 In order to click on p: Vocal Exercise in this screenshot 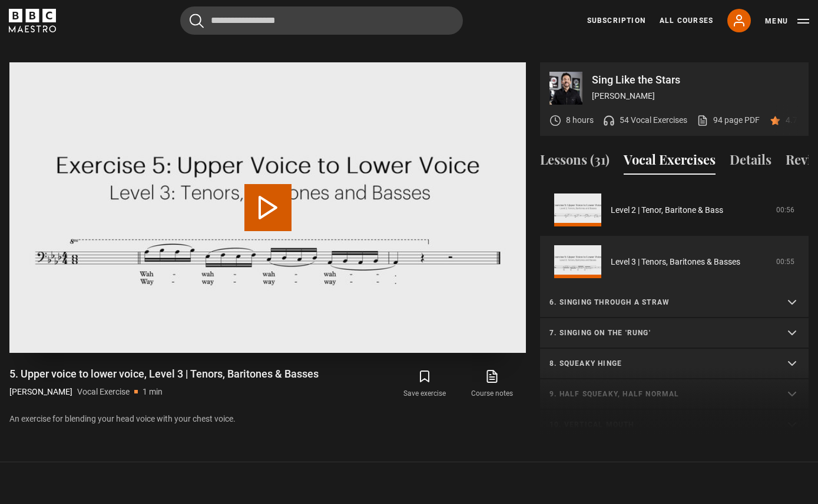, I will do `click(103, 392)`.